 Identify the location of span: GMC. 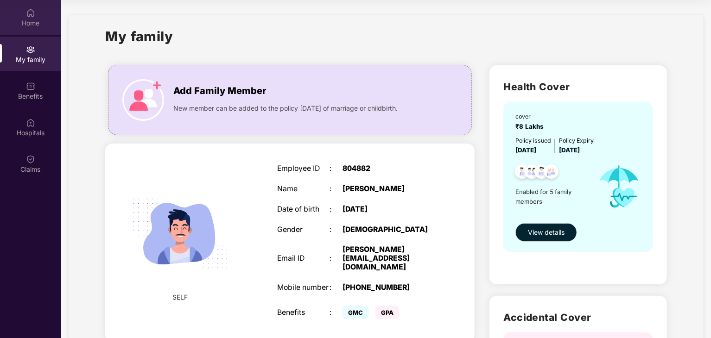
(355, 313).